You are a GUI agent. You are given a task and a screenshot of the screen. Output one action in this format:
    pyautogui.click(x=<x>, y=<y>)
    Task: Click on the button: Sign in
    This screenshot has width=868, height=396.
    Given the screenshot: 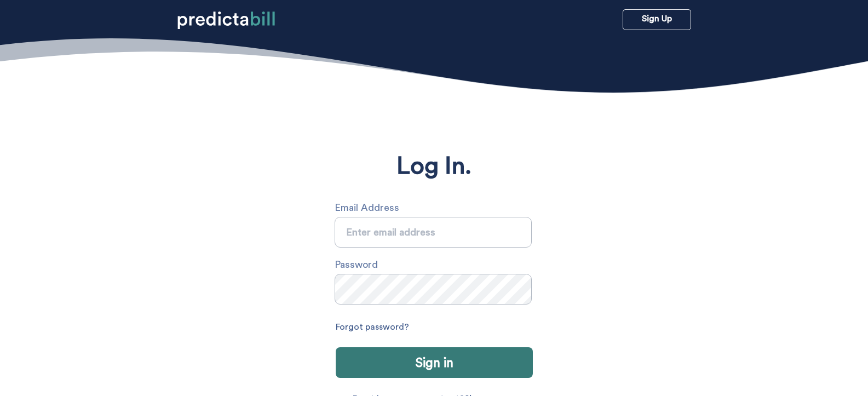 What is the action you would take?
    pyautogui.click(x=434, y=363)
    